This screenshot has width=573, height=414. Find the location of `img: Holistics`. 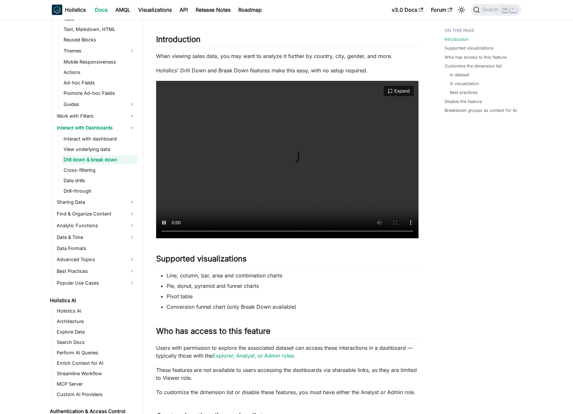

img: Holistics is located at coordinates (57, 10).